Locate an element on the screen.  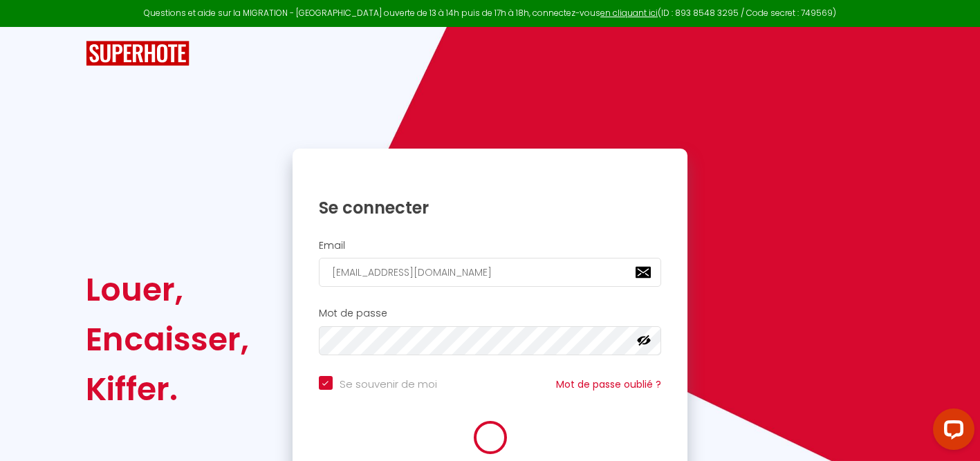
h2: Email is located at coordinates (490, 246).